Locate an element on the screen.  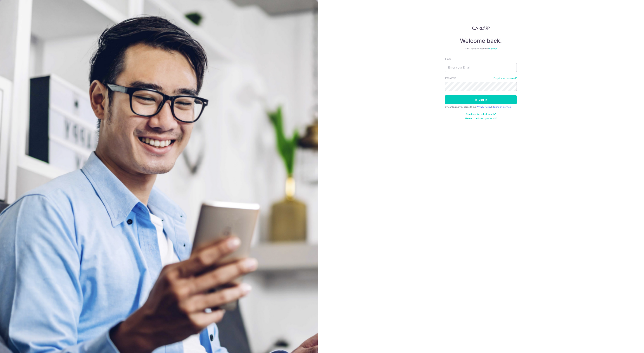
a: Haven't confirmed your email? is located at coordinates (481, 118).